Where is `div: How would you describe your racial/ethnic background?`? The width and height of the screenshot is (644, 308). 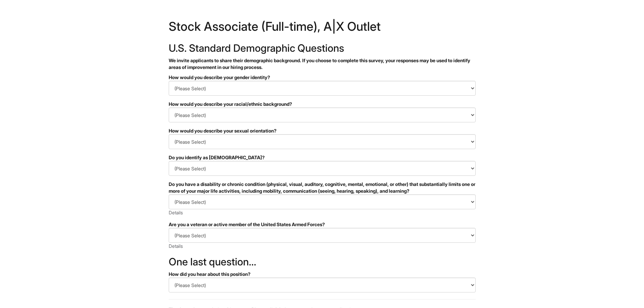
div: How would you describe your racial/ethnic background? is located at coordinates (322, 104).